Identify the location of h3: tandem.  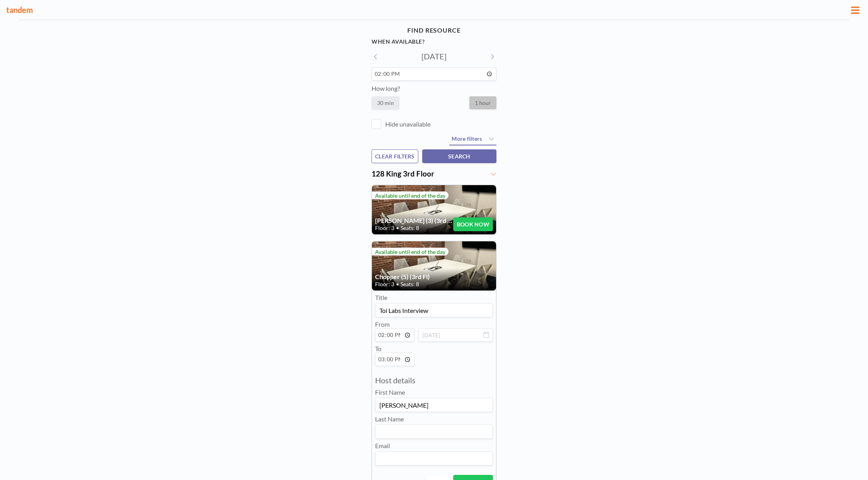
(428, 10).